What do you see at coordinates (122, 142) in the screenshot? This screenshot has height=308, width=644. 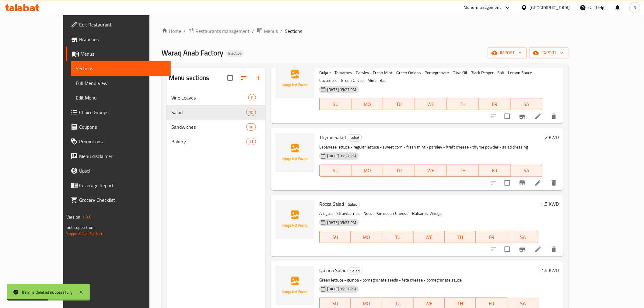 I see `span: Promotions` at bounding box center [122, 142].